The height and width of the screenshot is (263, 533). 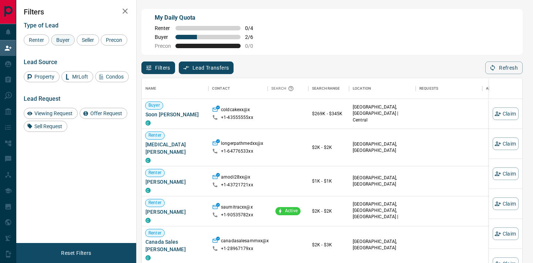 What do you see at coordinates (106, 113) in the screenshot?
I see `span: Offer Request` at bounding box center [106, 113].